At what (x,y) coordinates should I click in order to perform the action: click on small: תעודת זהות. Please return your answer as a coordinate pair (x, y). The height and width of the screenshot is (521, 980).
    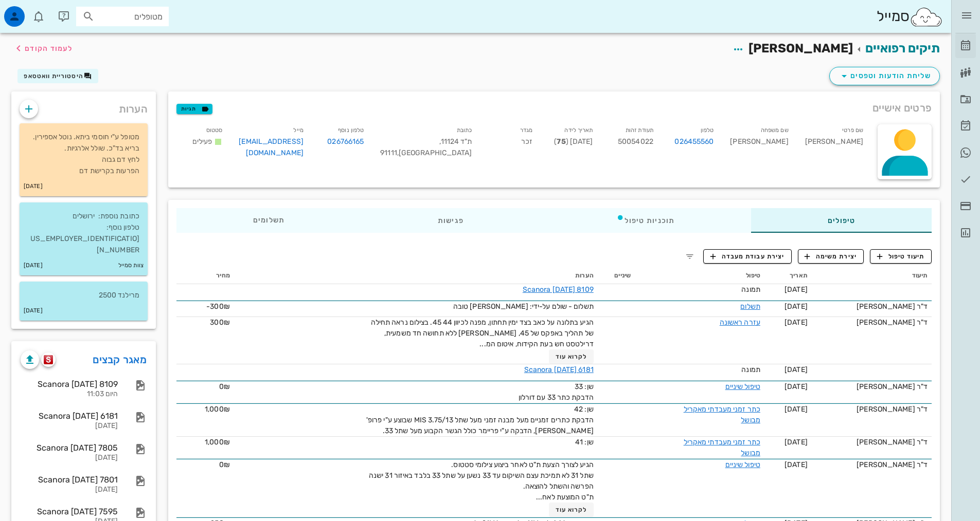
    Looking at the image, I should click on (639, 130).